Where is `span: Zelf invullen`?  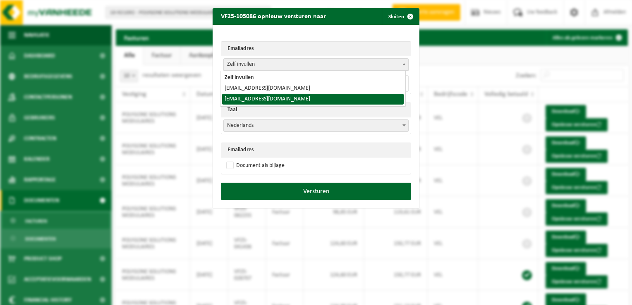
span: Zelf invullen is located at coordinates (316, 65).